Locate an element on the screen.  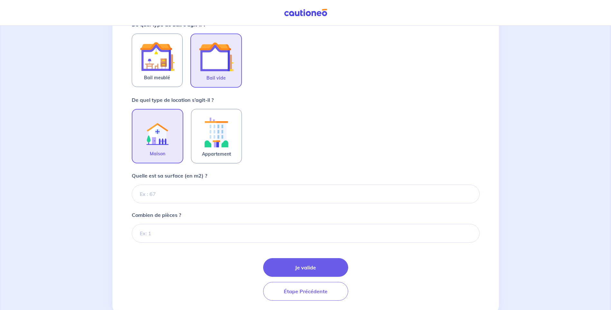
span: Appartement is located at coordinates (217, 154).